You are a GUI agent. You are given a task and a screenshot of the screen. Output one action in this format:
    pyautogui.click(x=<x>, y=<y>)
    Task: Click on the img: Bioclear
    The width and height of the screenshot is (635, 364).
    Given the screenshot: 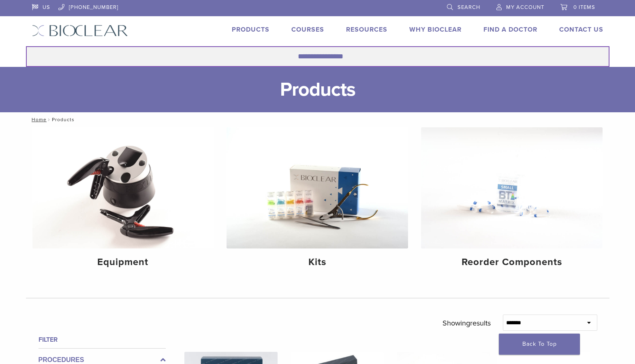 What is the action you would take?
    pyautogui.click(x=80, y=31)
    